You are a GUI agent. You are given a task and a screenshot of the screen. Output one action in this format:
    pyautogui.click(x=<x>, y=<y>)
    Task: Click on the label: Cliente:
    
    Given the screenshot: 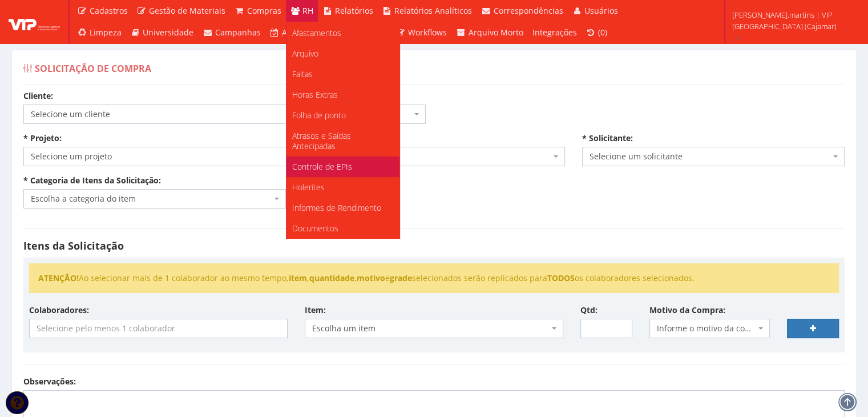 What is the action you would take?
    pyautogui.click(x=38, y=96)
    